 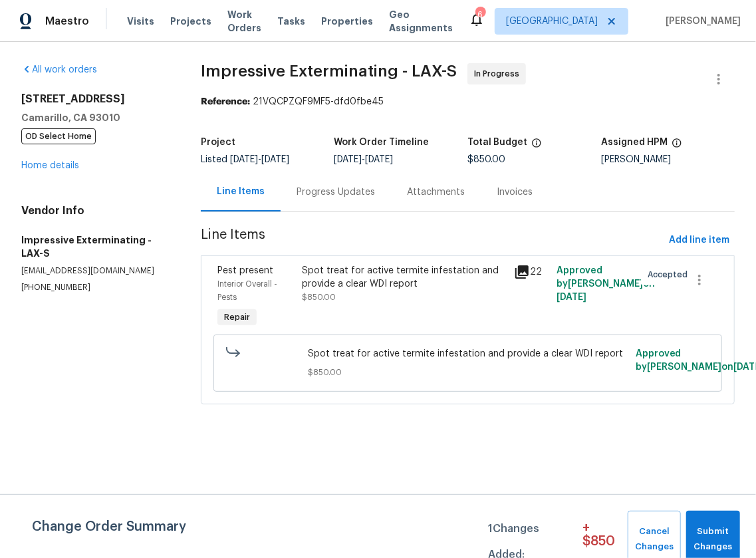 I want to click on span: Line Items, so click(x=432, y=240).